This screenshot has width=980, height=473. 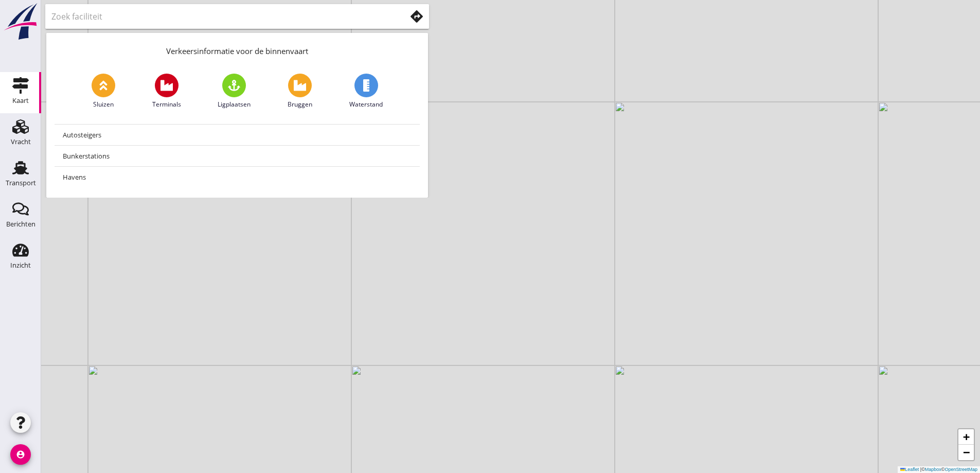 What do you see at coordinates (909, 469) in the screenshot?
I see `a: Leaflet` at bounding box center [909, 469].